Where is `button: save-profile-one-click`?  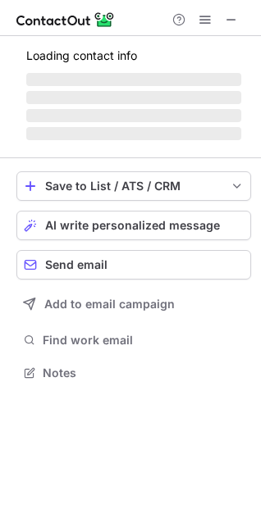 button: save-profile-one-click is located at coordinates (134, 186).